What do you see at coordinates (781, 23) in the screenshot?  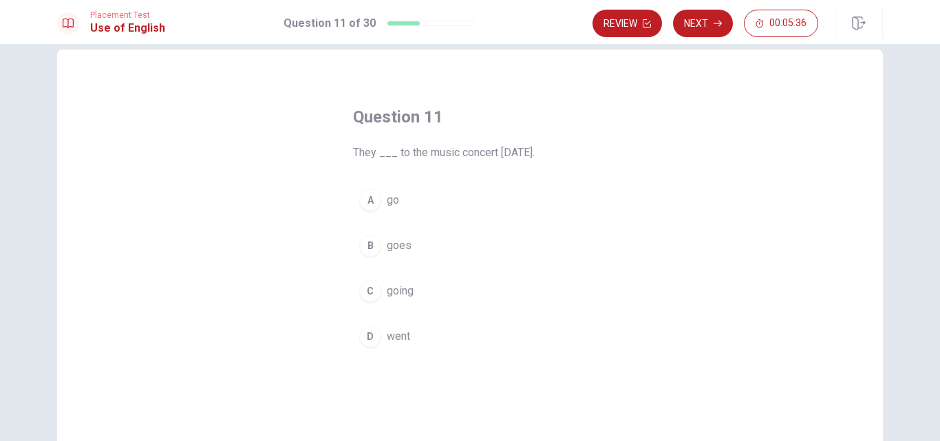 I see `button: 00:05:36` at bounding box center [781, 23].